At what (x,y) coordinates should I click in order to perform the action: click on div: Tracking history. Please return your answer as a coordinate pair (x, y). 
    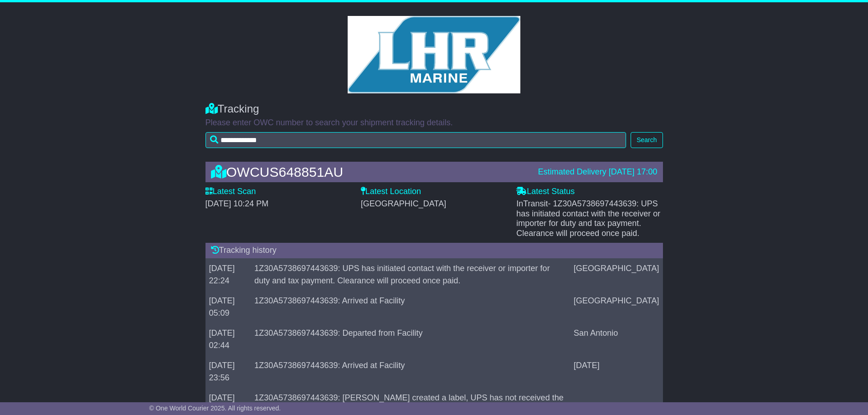
    Looking at the image, I should click on (434, 251).